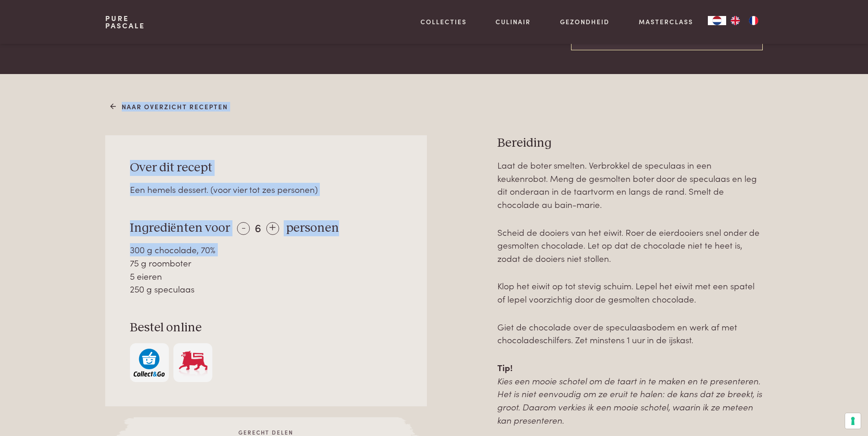  I want to click on p: Giet de chocolade over de speculaasbodem en werk af met chocoladeschilfers. Zet minstens 1 uur in..., so click(630, 333).